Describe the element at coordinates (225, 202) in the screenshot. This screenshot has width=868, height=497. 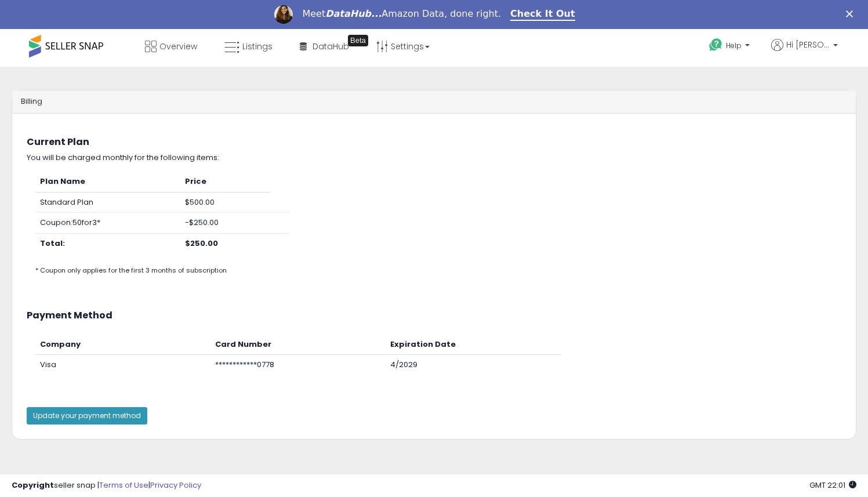
I see `td: $500.00` at that location.